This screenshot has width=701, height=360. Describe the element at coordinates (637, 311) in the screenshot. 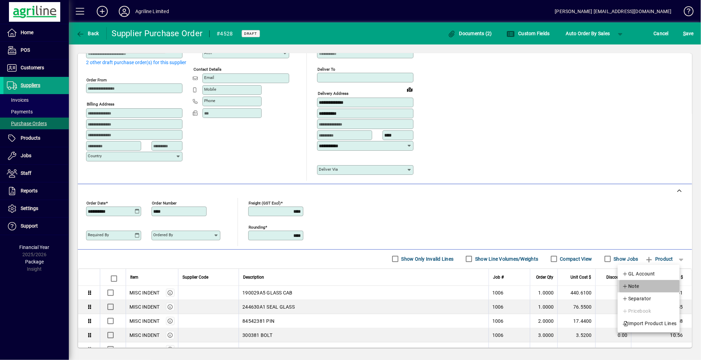

I see `span: Pricebook` at that location.